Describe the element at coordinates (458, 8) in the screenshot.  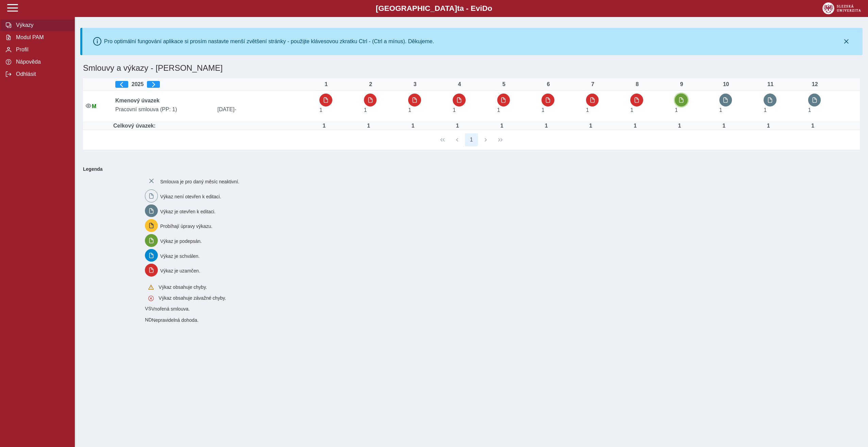
I see `span: t` at that location.